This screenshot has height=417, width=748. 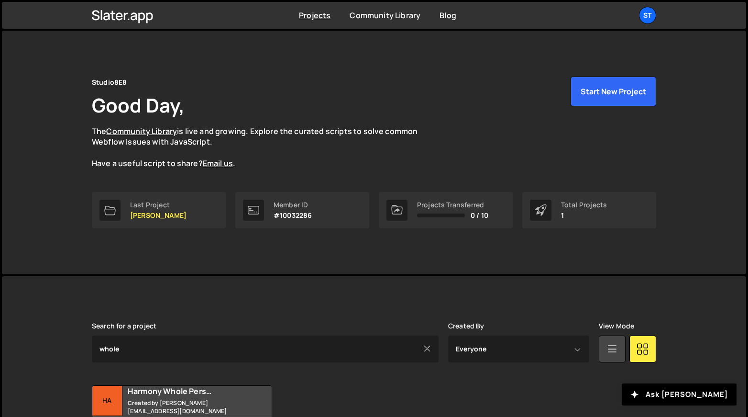 I want to click on div: Projects Transferred, so click(x=452, y=205).